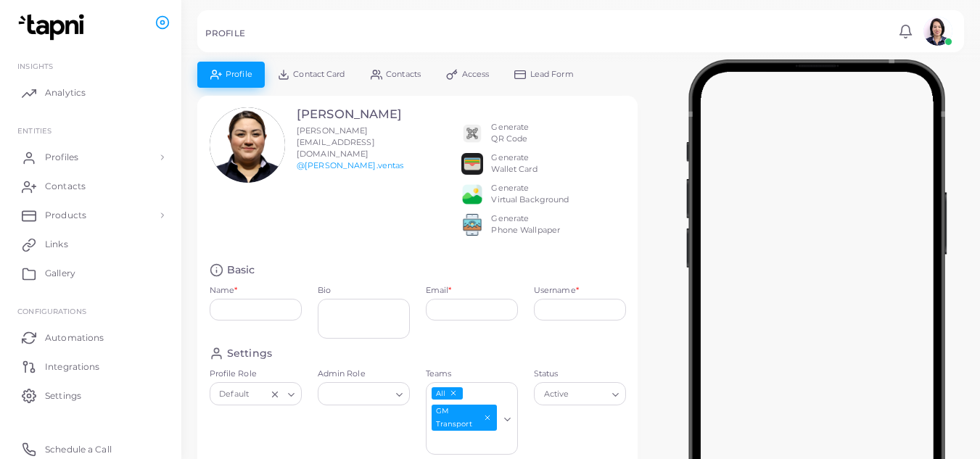 The image size is (980, 459). What do you see at coordinates (35, 66) in the screenshot?
I see `span: INSIGHTS` at bounding box center [35, 66].